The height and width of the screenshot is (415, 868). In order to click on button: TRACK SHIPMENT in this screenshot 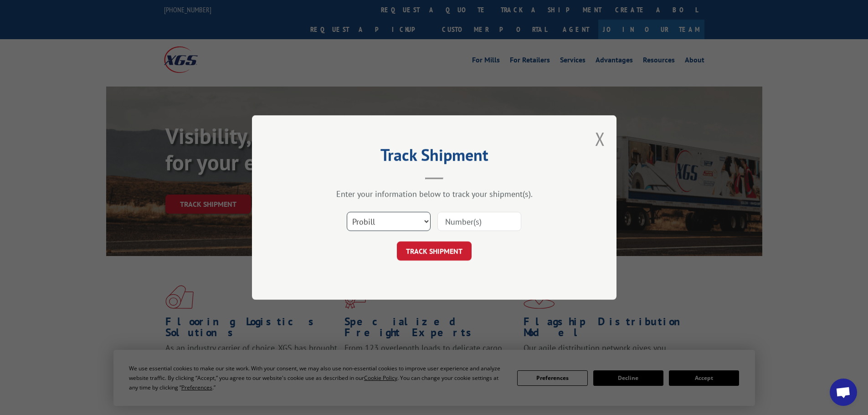, I will do `click(434, 252)`.